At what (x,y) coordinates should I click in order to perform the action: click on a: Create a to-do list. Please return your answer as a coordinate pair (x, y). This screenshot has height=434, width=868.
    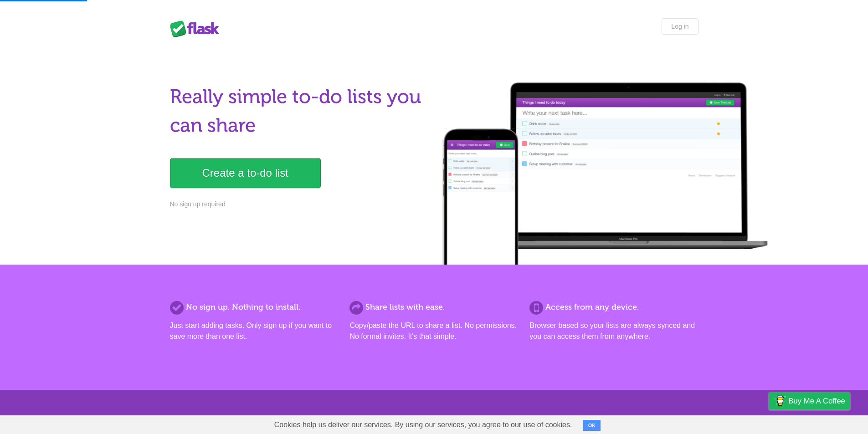
    Looking at the image, I should click on (245, 173).